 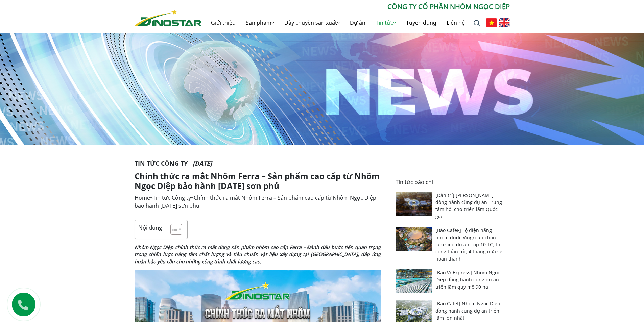 I want to click on img: search, so click(x=476, y=23).